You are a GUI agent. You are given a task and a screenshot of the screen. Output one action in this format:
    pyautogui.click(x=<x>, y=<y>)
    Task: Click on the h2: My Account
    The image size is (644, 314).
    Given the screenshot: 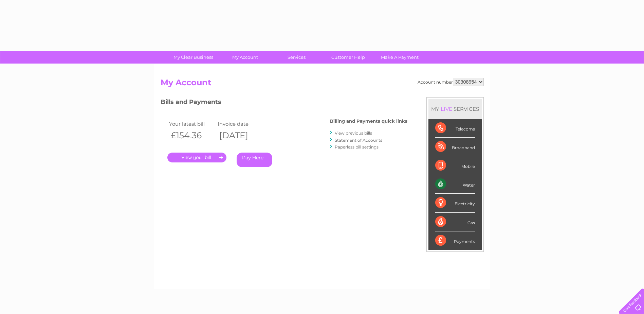 What is the action you would take?
    pyautogui.click(x=322, y=84)
    